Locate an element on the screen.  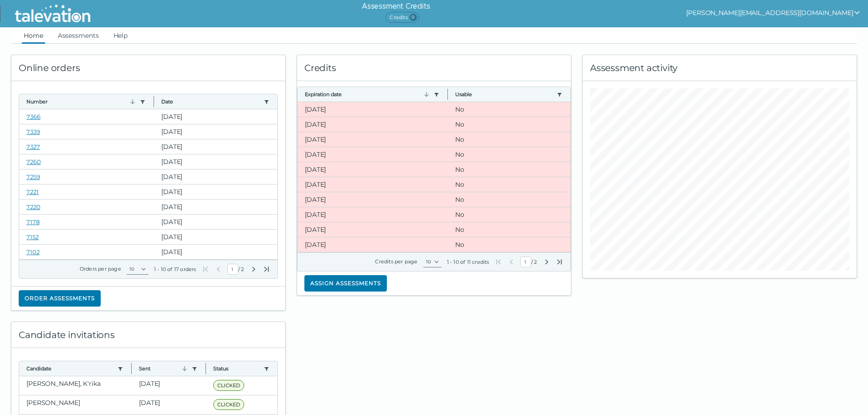
h6: Assessment Credits is located at coordinates (396, 6).